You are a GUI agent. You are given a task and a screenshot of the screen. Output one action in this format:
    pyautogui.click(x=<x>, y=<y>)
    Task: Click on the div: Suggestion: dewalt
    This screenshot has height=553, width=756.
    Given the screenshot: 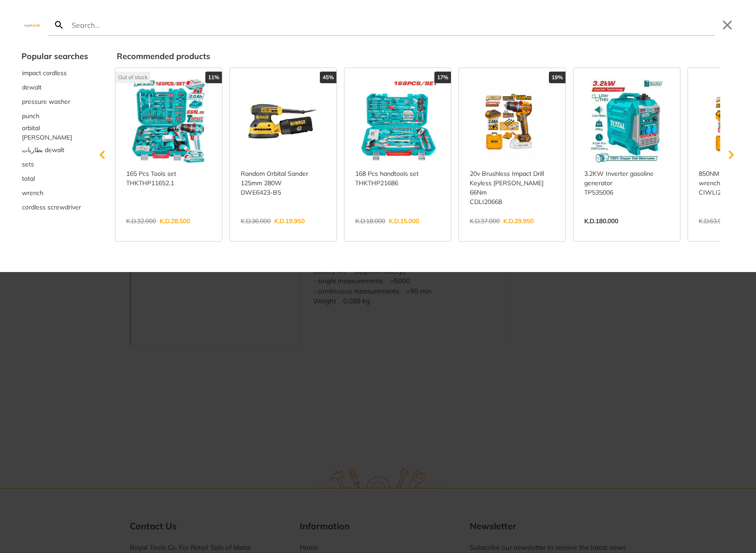 What is the action you would take?
    pyautogui.click(x=55, y=87)
    